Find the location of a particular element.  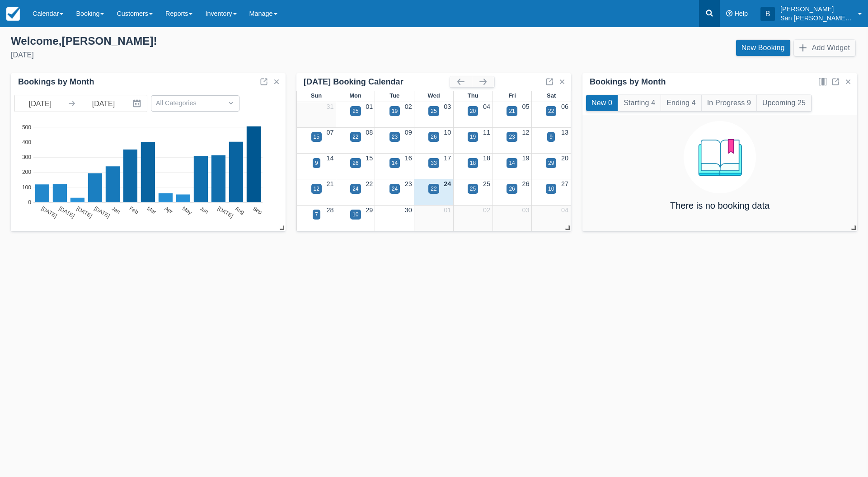

img: checkfront-main-nav-mini-logo.png is located at coordinates (13, 14).